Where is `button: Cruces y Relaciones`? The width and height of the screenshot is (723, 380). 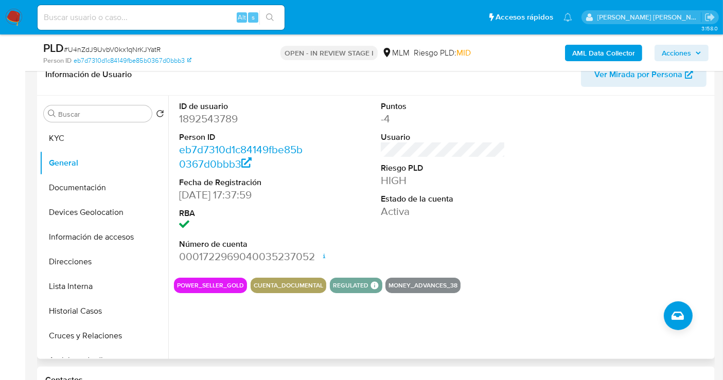
button: Cruces y Relaciones is located at coordinates (104, 336).